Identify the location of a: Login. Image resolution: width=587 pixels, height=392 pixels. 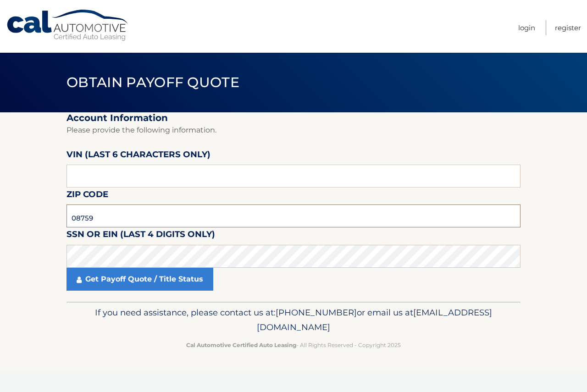
(526, 27).